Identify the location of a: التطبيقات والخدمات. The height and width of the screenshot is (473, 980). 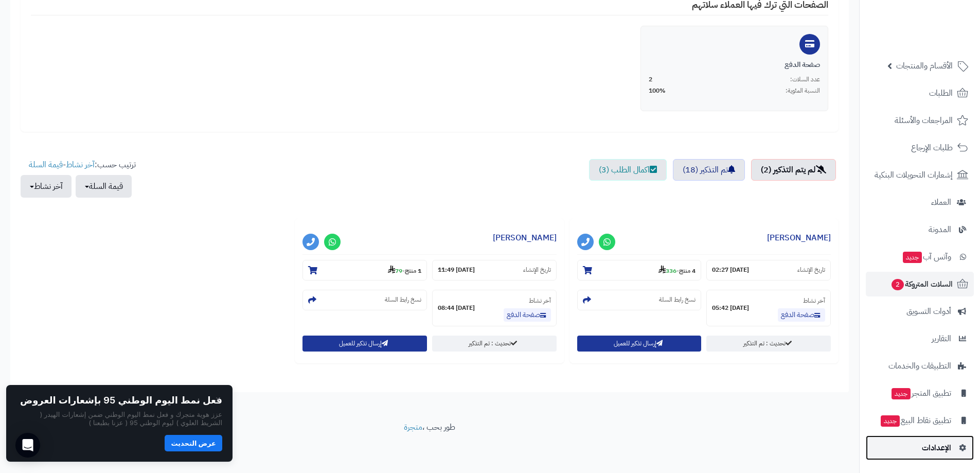
(920, 366).